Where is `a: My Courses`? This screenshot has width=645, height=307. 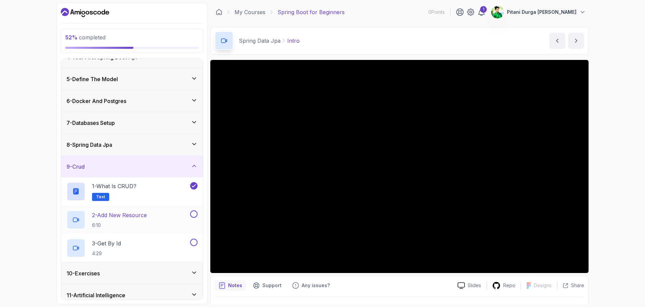 a: My Courses is located at coordinates (250, 12).